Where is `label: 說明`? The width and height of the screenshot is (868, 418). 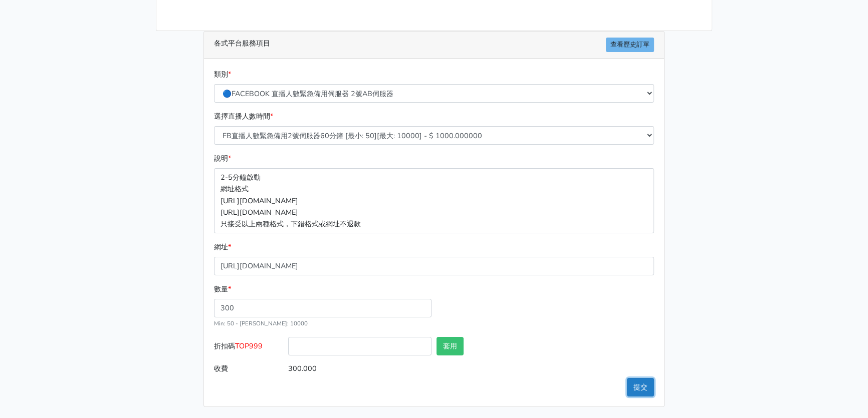 label: 說明 is located at coordinates (222, 158).